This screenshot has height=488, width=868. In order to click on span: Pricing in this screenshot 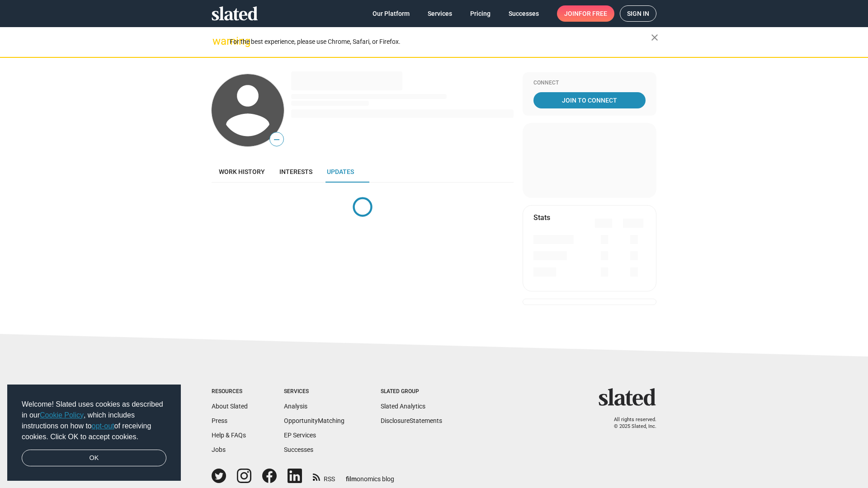, I will do `click(480, 13)`.